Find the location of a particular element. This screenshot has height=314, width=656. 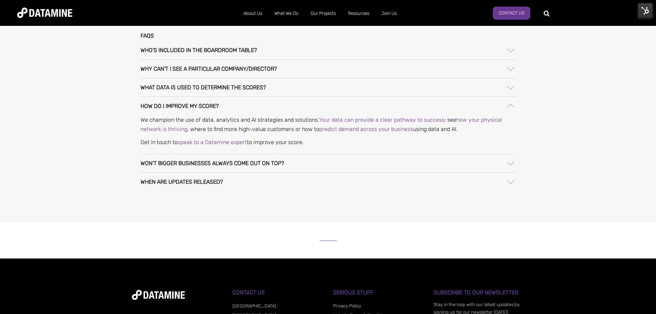

a: Our Projects is located at coordinates (323, 13).